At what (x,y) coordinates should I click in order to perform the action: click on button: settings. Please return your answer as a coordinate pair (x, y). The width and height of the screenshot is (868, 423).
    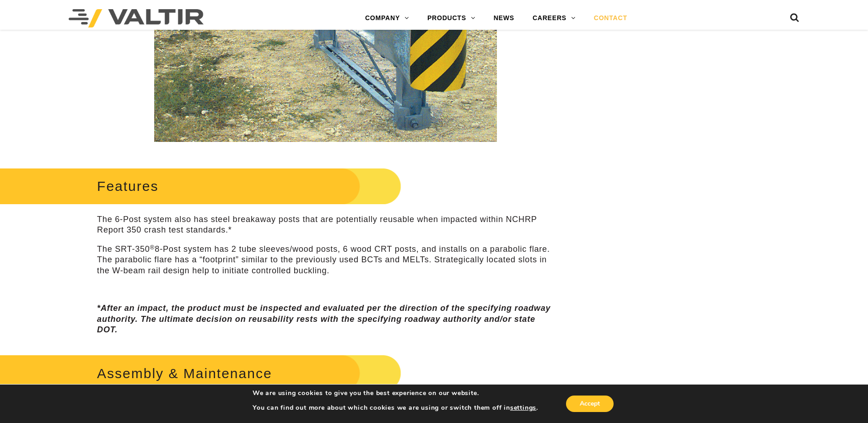
    Looking at the image, I should click on (523, 408).